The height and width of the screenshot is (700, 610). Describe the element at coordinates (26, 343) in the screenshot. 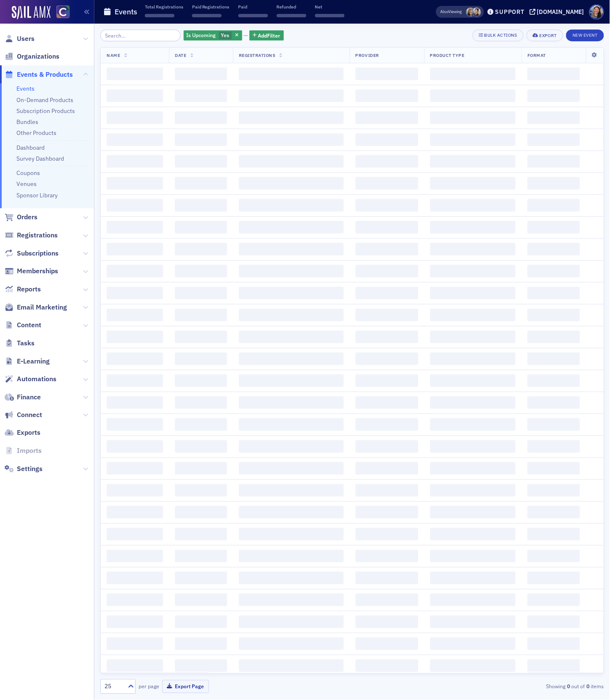

I see `span: Tasks` at that location.